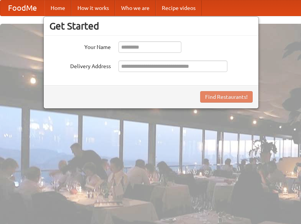  I want to click on a: How it works, so click(93, 8).